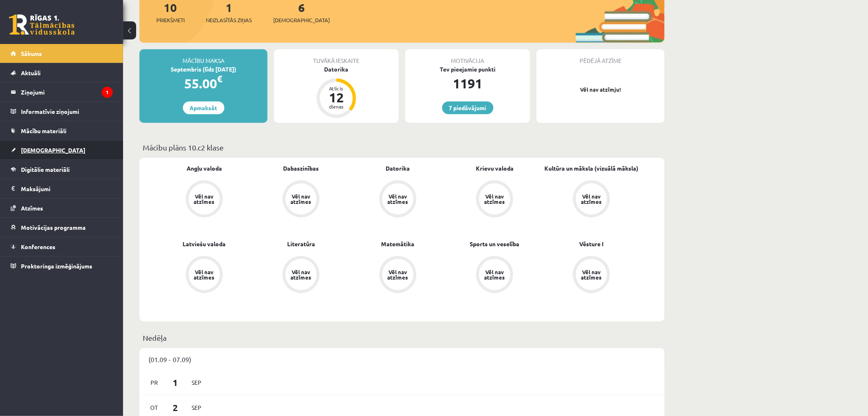 This screenshot has width=868, height=416. Describe the element at coordinates (62, 246) in the screenshot. I see `a: Konferences` at that location.